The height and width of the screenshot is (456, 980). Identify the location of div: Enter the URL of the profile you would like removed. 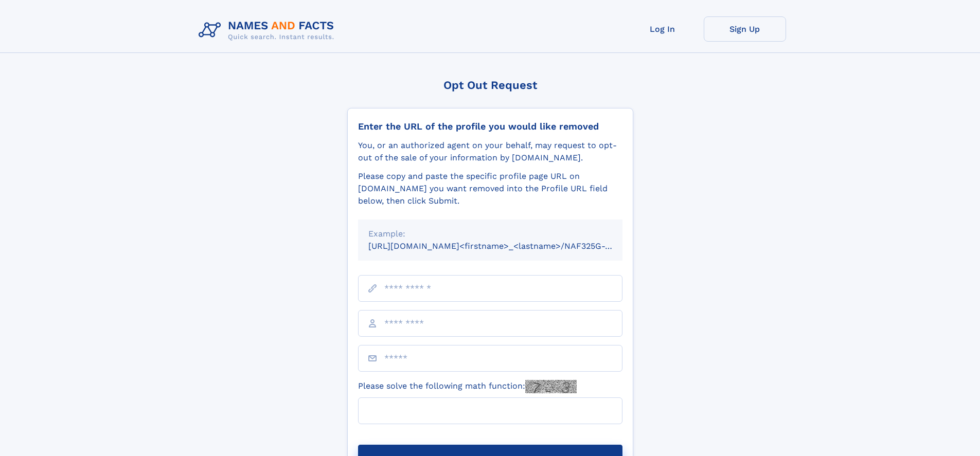
(490, 126).